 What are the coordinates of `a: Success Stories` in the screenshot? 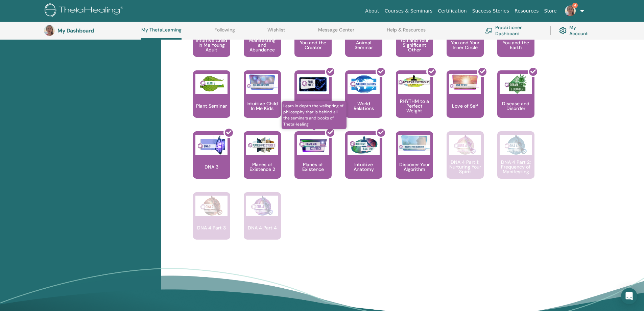 It's located at (490, 11).